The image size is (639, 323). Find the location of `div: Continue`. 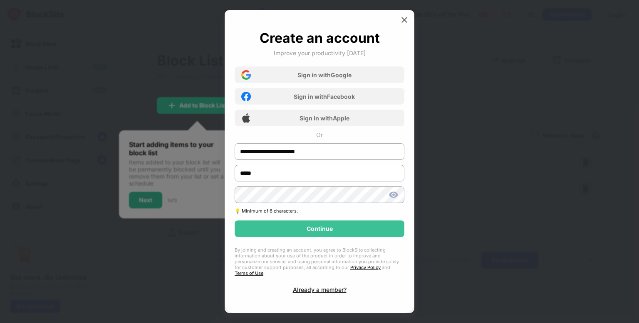

div: Continue is located at coordinates (319, 229).